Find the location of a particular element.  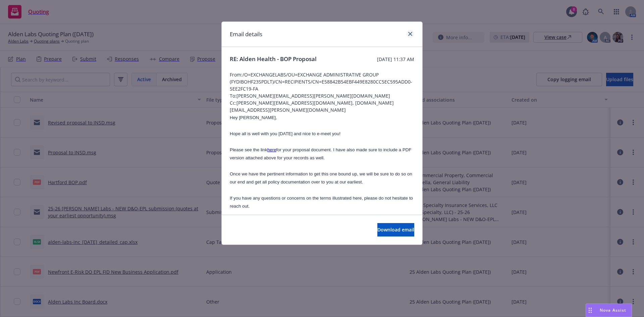

span: Nova Assist is located at coordinates (613, 310).